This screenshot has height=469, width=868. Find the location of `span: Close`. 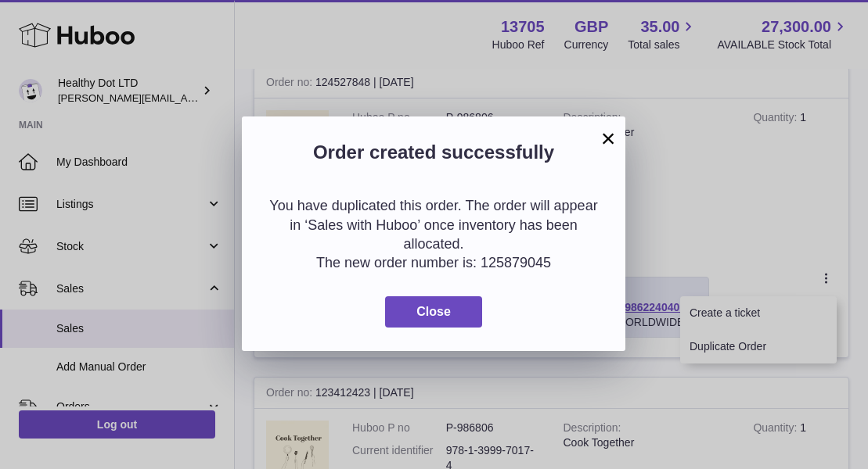

span: Close is located at coordinates (433, 311).